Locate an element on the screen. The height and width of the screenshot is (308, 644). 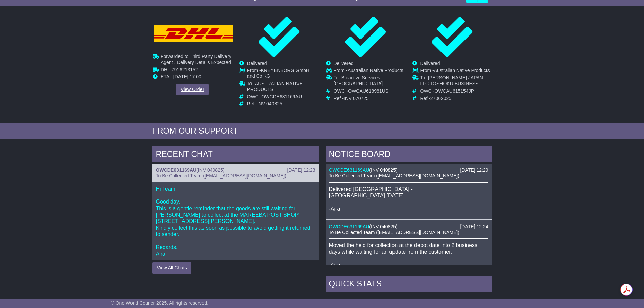
span: 7916213152 is located at coordinates (185, 69).